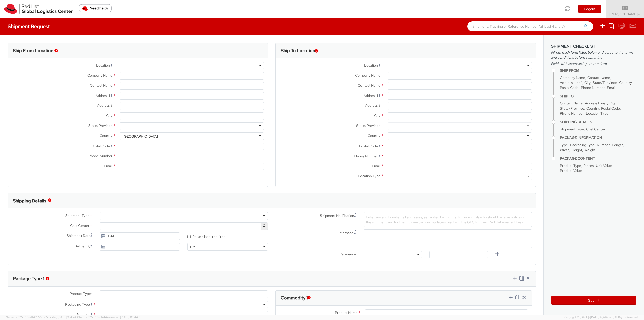  Describe the element at coordinates (445, 220) in the screenshot. I see `span: Enter any additional email addresses, separated by comma, for individuals who should receive noti...` at that location.